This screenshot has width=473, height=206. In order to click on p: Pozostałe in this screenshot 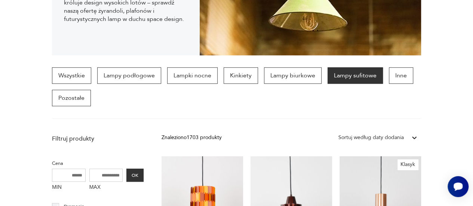, I will do `click(71, 98)`.